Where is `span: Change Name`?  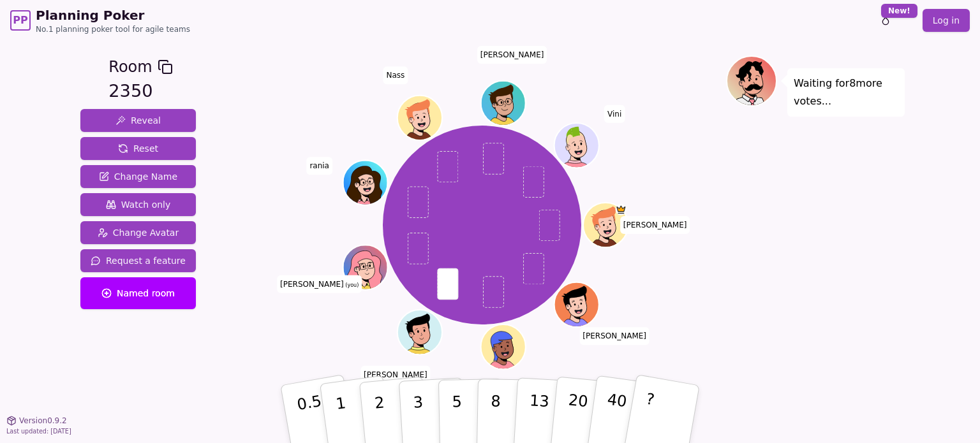
span: Change Name is located at coordinates (138, 176).